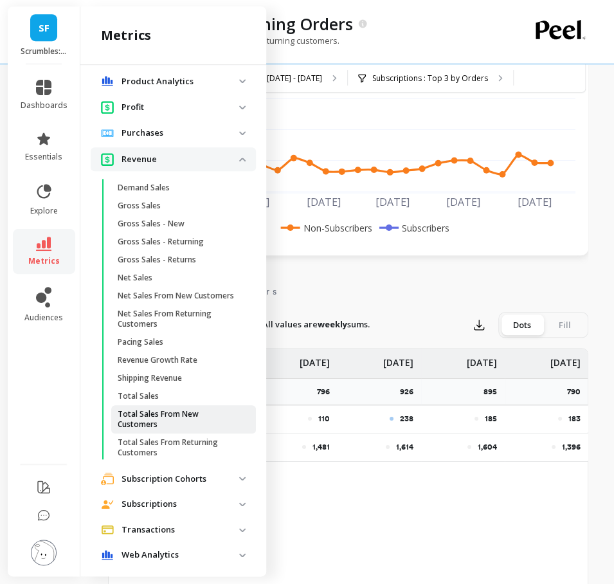 Image resolution: width=614 pixels, height=584 pixels. What do you see at coordinates (494, 391) in the screenshot?
I see `p: 895` at bounding box center [494, 391].